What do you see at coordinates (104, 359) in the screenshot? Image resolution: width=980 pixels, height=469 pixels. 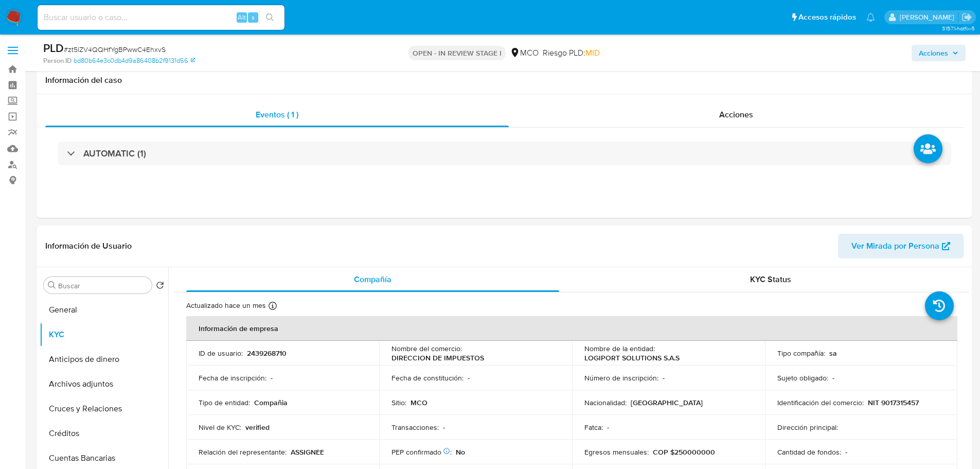 I see `button: Anticipos de dinero` at bounding box center [104, 359].